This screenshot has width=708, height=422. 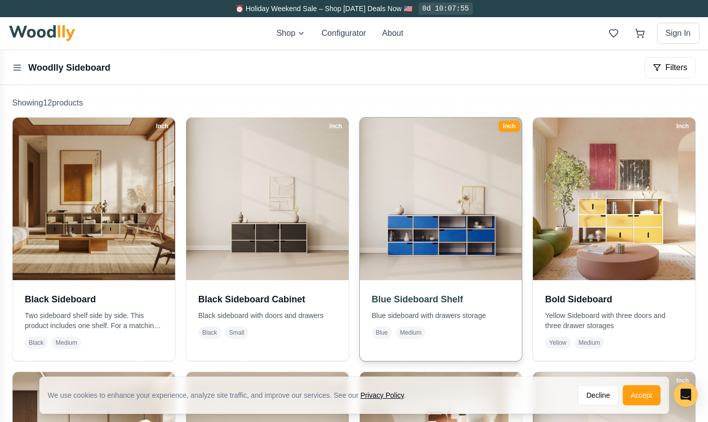 I want to click on span: Filters, so click(x=676, y=68).